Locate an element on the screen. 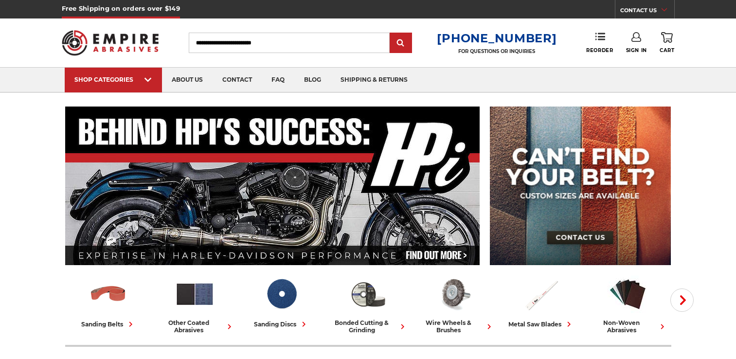 The height and width of the screenshot is (359, 736). input: Submit is located at coordinates (401, 43).